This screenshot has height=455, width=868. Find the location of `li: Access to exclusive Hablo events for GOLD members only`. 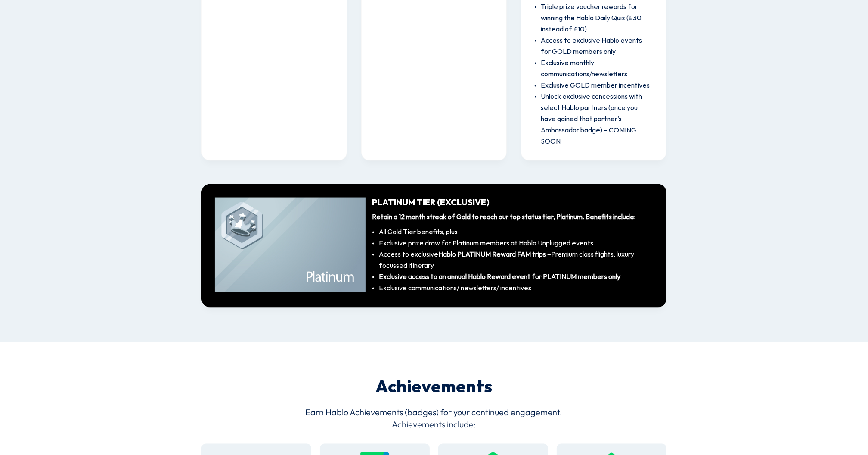

li: Access to exclusive Hablo events for GOLD members only is located at coordinates (597, 47).